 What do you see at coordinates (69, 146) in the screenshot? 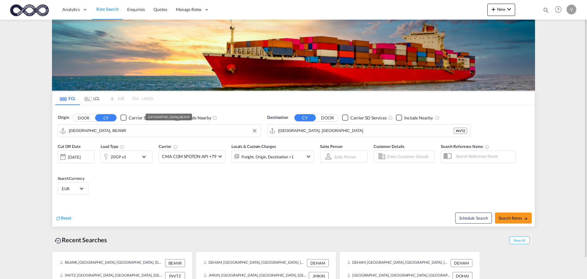
I see `span: Cut Off Date` at bounding box center [69, 146].